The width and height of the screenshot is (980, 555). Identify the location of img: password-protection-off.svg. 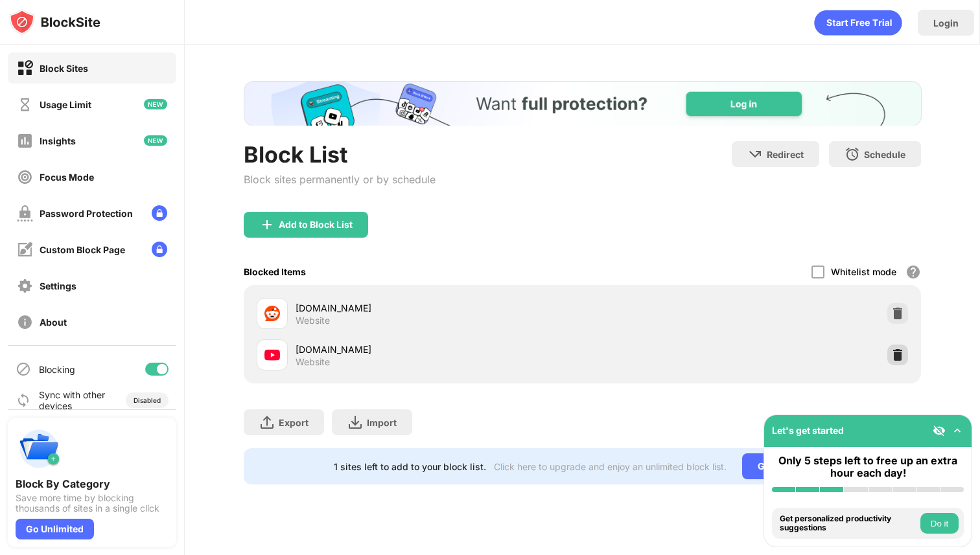
(25, 213).